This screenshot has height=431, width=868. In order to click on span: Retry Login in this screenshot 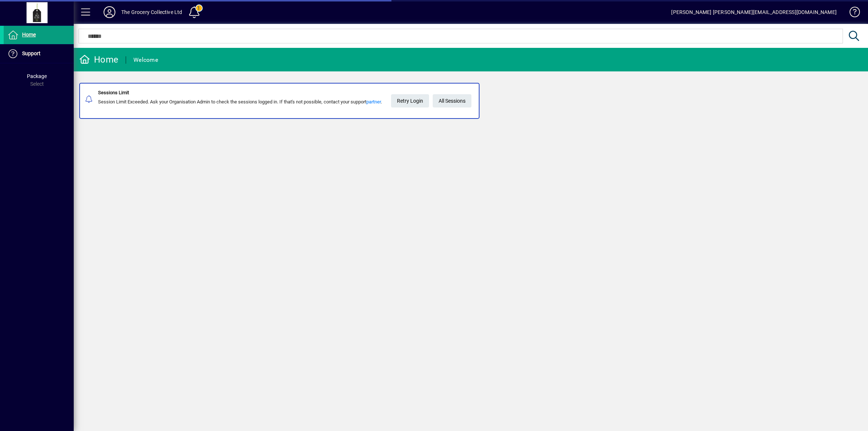, I will do `click(410, 101)`.